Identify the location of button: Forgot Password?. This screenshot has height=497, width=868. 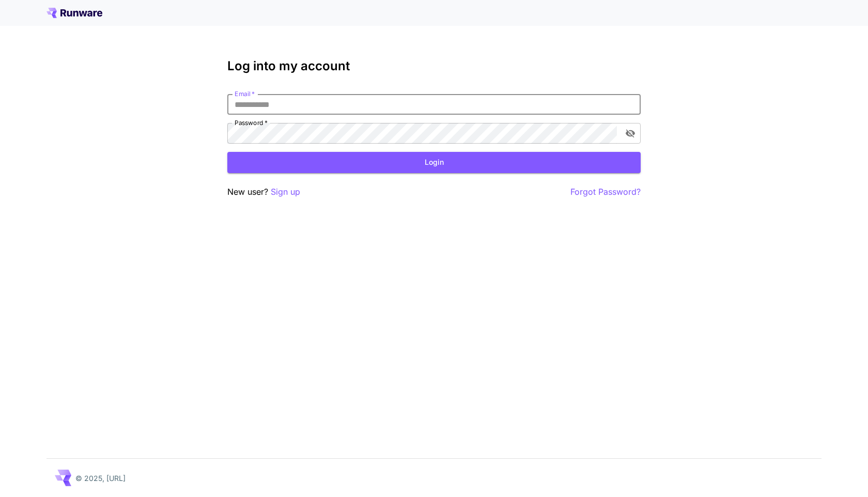
(605, 192).